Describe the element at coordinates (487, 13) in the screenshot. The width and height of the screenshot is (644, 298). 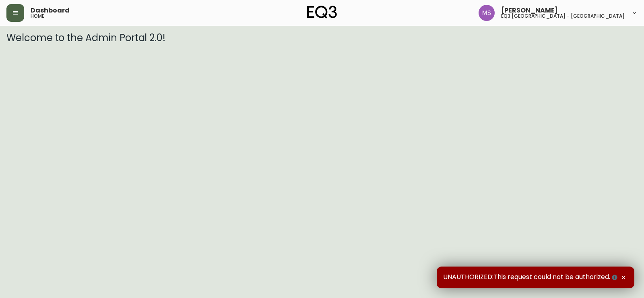
I see `img: 1b6e43211f6f3cc0b0729c9049b8e7af` at that location.